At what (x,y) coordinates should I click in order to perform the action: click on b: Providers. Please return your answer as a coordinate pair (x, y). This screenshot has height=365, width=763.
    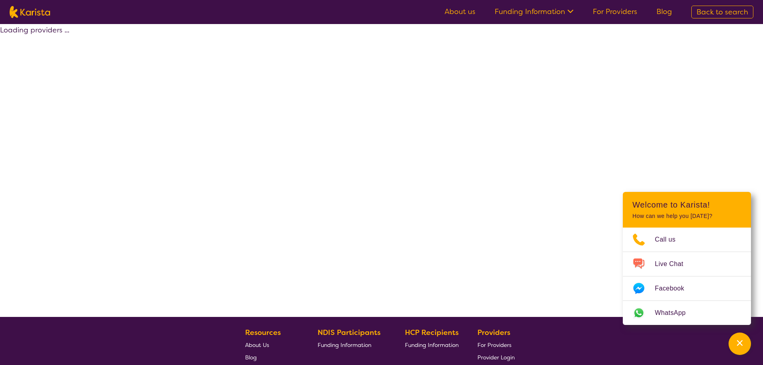
    Looking at the image, I should click on (494, 333).